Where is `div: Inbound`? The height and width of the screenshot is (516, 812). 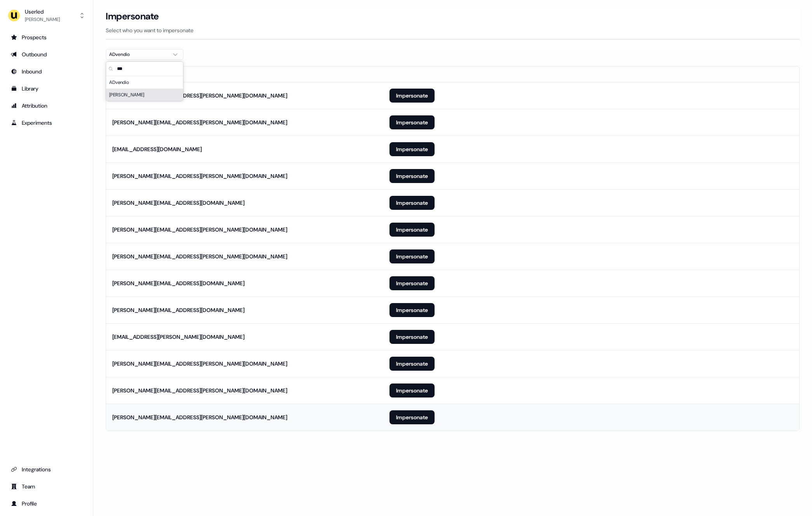 div: Inbound is located at coordinates (46, 71).